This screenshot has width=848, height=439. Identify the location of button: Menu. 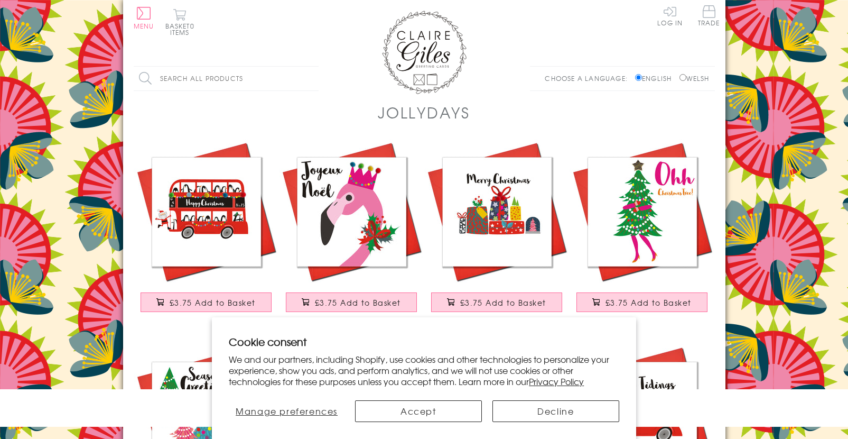
(144, 18).